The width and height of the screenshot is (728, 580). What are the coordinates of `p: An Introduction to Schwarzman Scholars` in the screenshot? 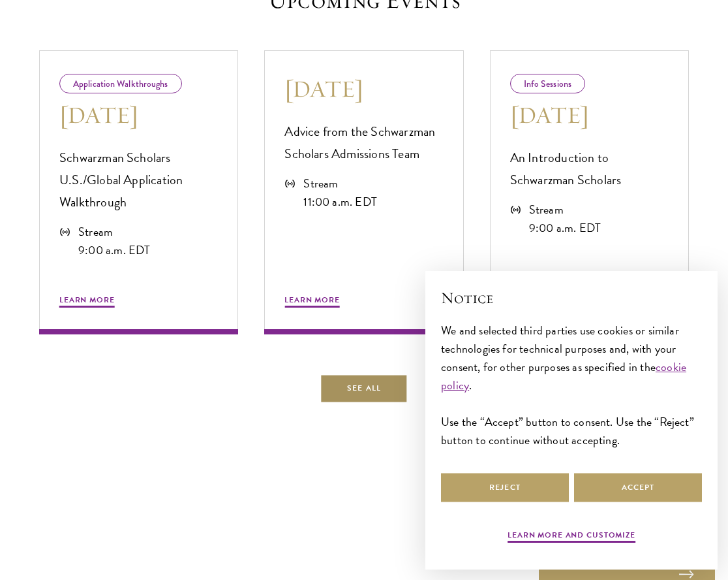 It's located at (589, 168).